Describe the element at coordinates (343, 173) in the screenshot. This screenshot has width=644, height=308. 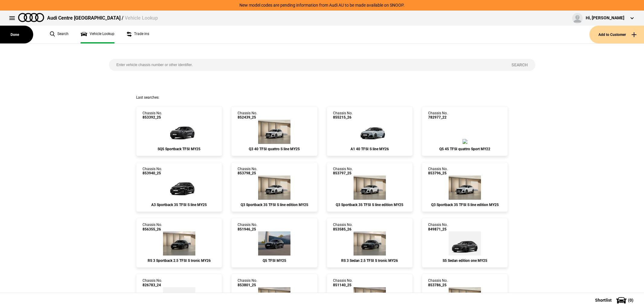
I see `span: 853797_25` at that location.